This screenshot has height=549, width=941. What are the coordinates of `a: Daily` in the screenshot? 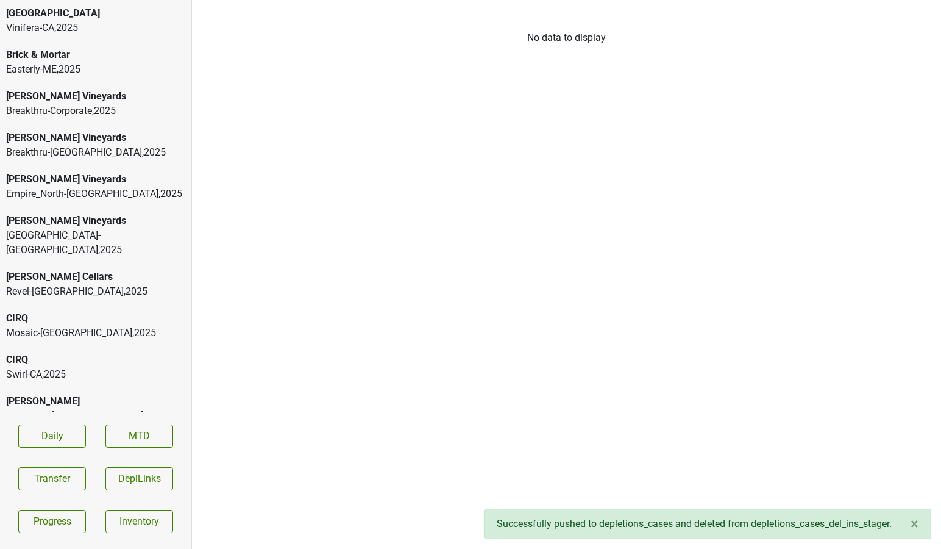 It's located at (52, 436).